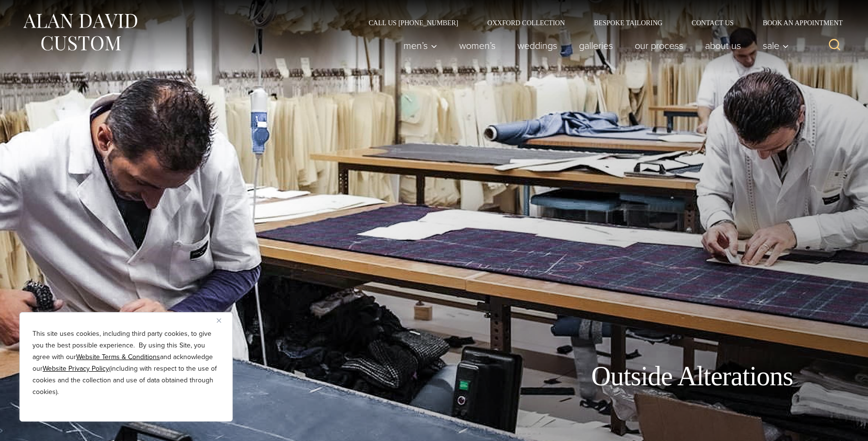  Describe the element at coordinates (76, 369) in the screenshot. I see `a: Website Privacy Policy` at that location.